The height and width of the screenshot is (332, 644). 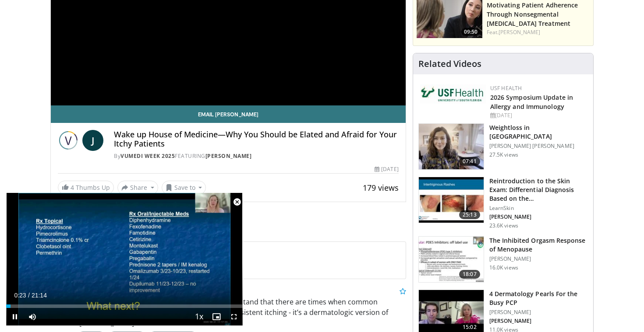 I want to click on button: Save to, so click(x=184, y=188).